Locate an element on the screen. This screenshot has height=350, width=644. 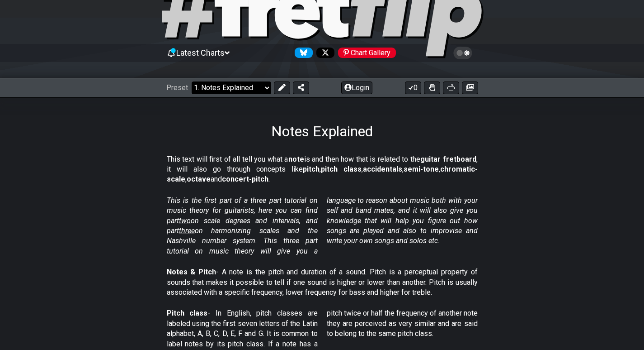
strong: accidentals is located at coordinates (382, 169).